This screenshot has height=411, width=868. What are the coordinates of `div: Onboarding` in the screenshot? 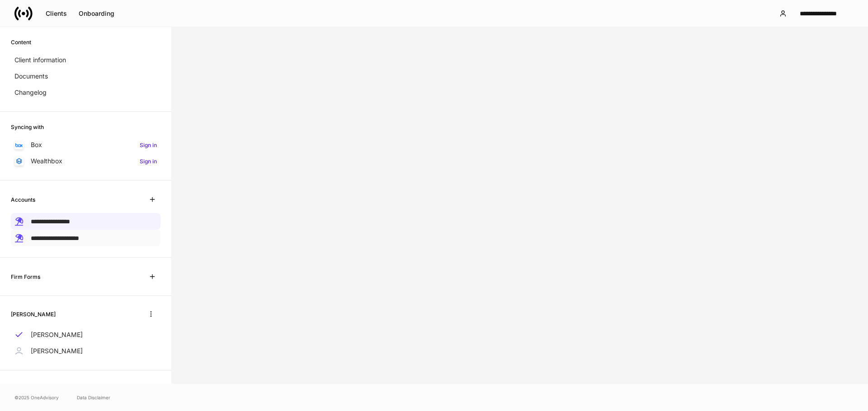 It's located at (96, 13).